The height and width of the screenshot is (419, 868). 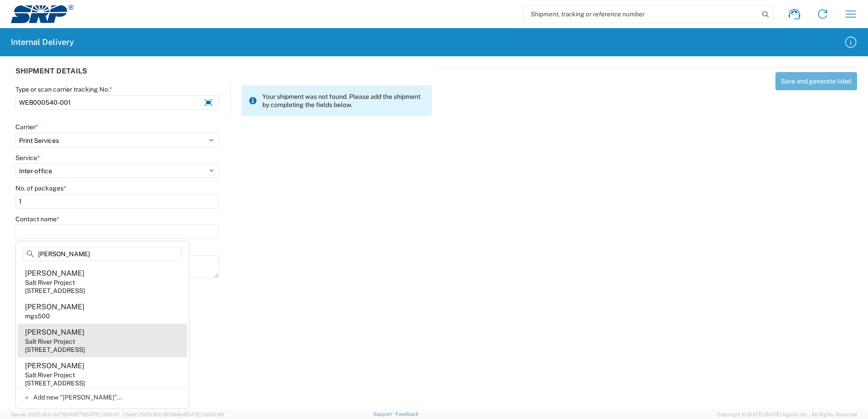 What do you see at coordinates (37, 219) in the screenshot?
I see `label: Contact name` at bounding box center [37, 219].